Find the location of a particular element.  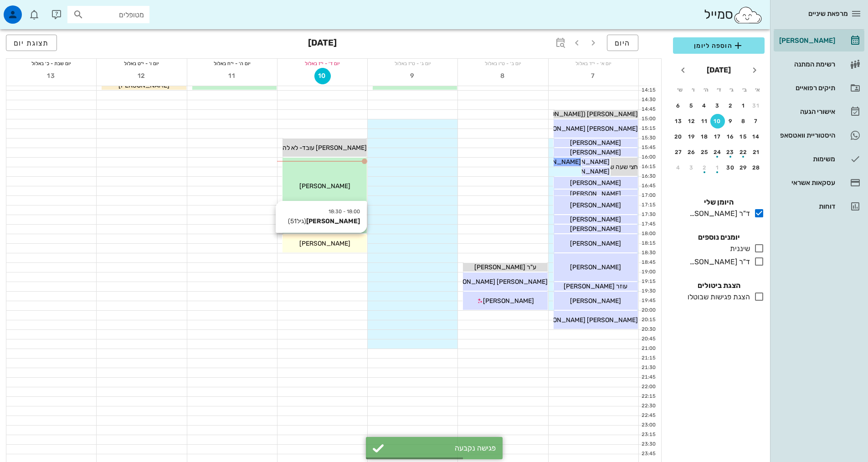

a: היסטוריית וואטסאפ is located at coordinates (819, 135).